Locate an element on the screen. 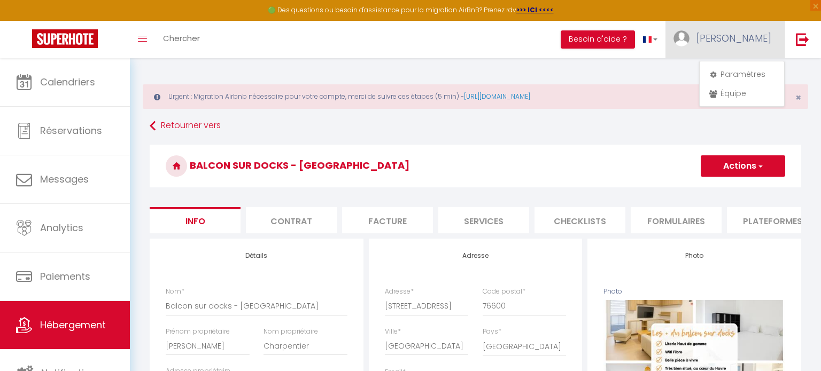 The image size is (821, 371). li: Formulaires is located at coordinates (676, 220).